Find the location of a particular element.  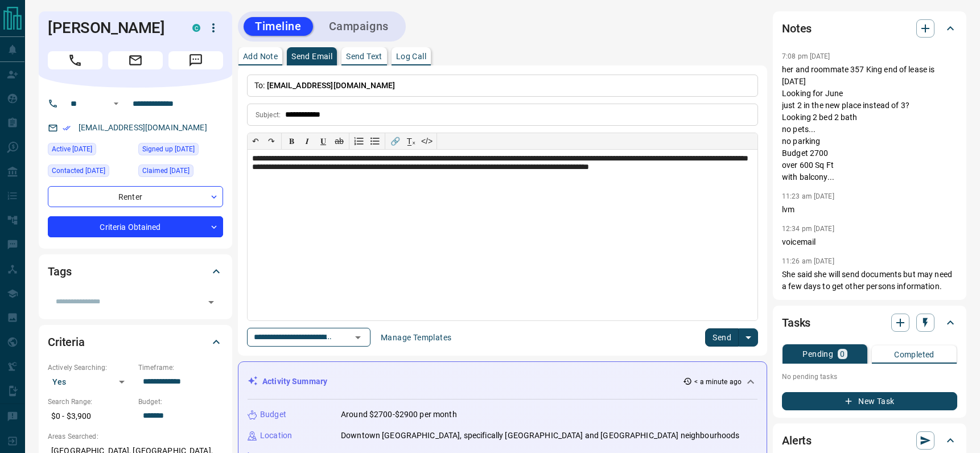

p: Pending is located at coordinates (818, 354).